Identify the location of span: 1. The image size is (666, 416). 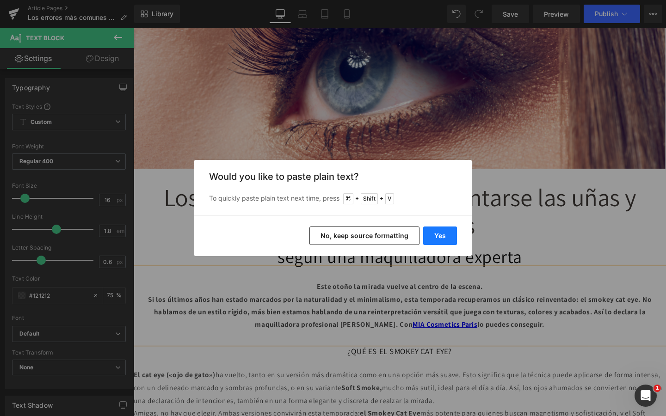
(657, 388).